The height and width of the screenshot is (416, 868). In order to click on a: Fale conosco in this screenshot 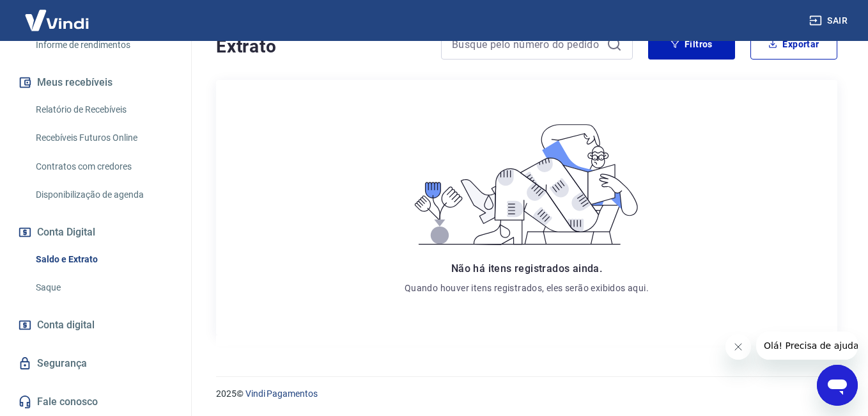, I will do `click(95, 401)`.